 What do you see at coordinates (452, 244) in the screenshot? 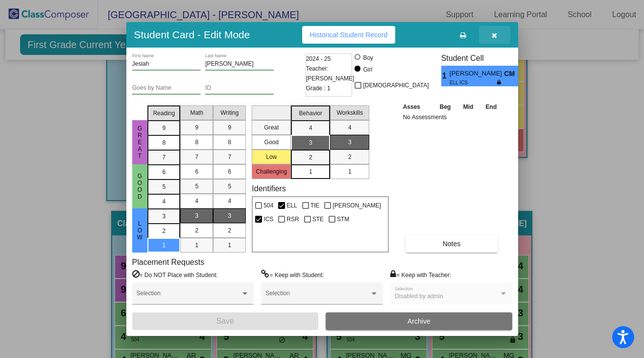
I see `button: Notes` at bounding box center [452, 244].